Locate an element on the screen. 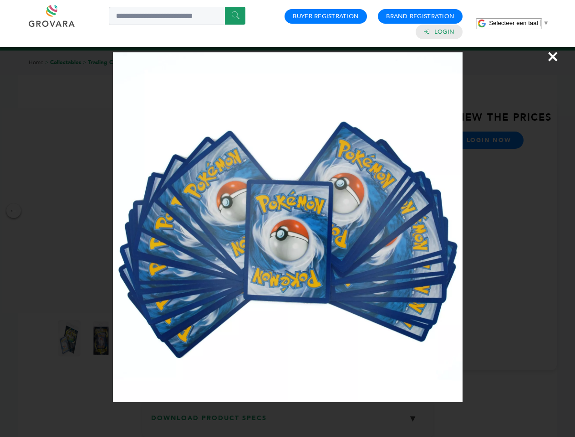 This screenshot has width=575, height=437. a: Selecteer een taal​ is located at coordinates (519, 23).